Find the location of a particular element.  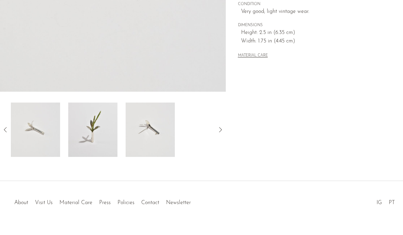

span: Width: 1.75 in (4.45 cm) is located at coordinates (316, 41).